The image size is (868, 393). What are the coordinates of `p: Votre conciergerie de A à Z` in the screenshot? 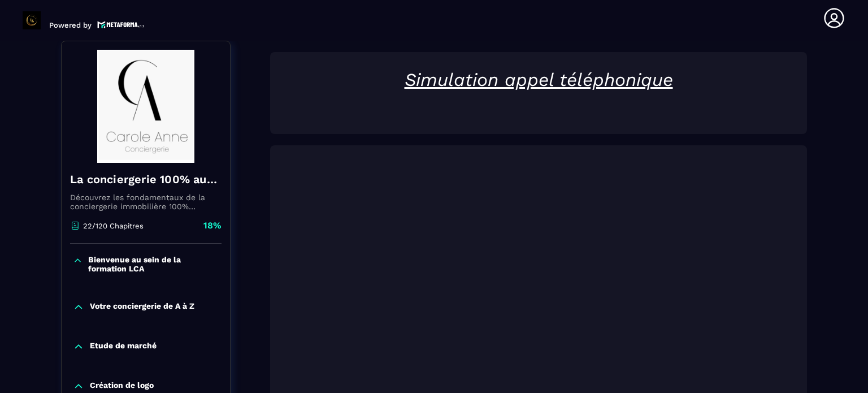 It's located at (142, 307).